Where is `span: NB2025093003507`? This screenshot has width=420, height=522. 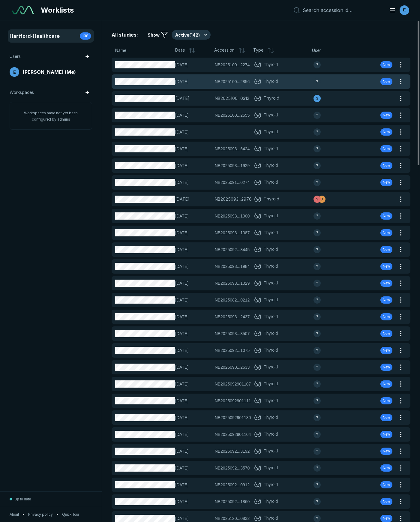
span: NB2025093003507 is located at coordinates (232, 333).